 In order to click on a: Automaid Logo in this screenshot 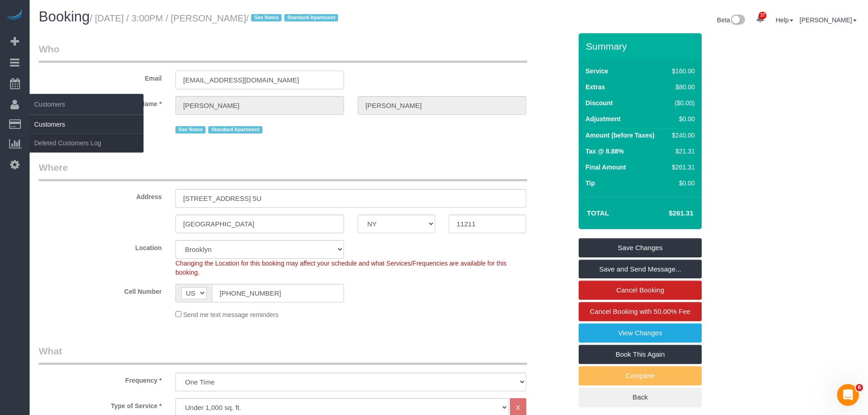, I will do `click(15, 15)`.